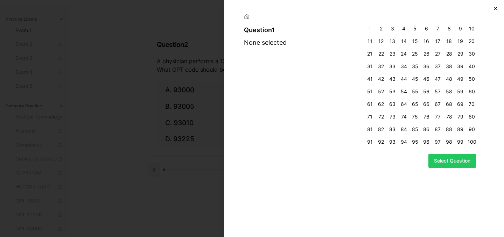 The image size is (504, 237). I want to click on span: 70, so click(471, 104).